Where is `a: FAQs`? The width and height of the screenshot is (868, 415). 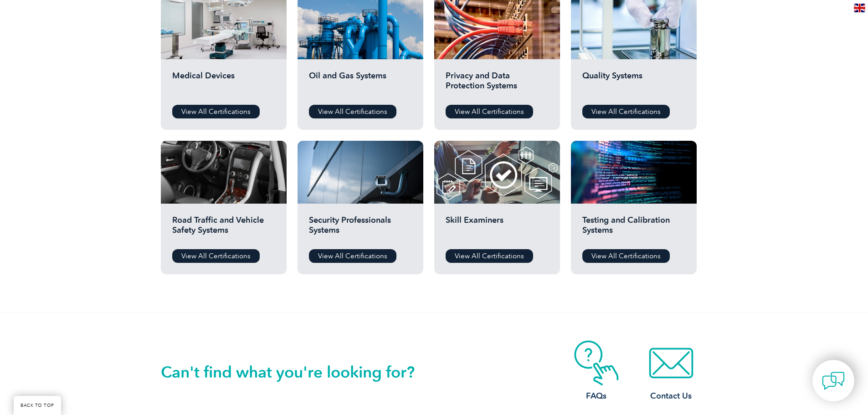 a: FAQs is located at coordinates (597, 371).